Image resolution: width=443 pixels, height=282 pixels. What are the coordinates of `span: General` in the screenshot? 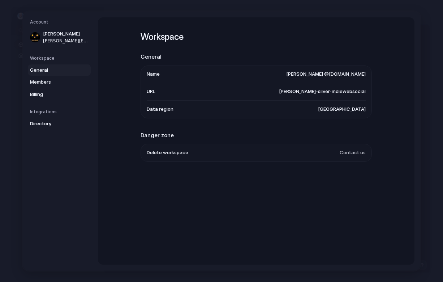 It's located at (53, 70).